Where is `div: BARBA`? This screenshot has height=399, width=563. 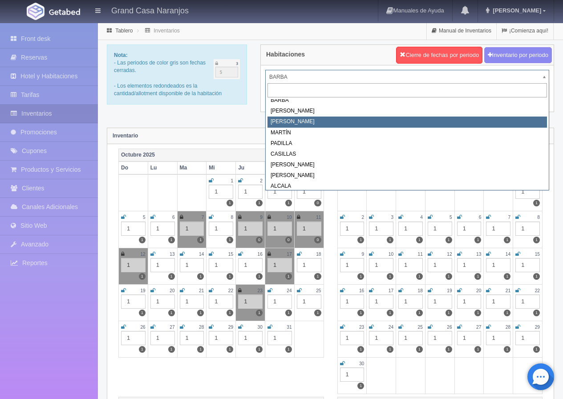 div: BARBA is located at coordinates (407, 101).